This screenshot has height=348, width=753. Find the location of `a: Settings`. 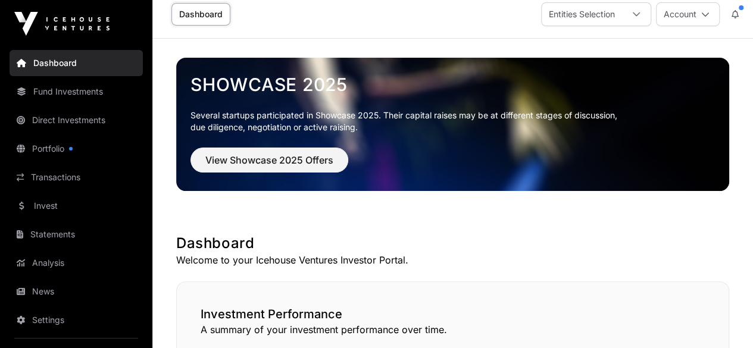

a: Settings is located at coordinates (76, 320).